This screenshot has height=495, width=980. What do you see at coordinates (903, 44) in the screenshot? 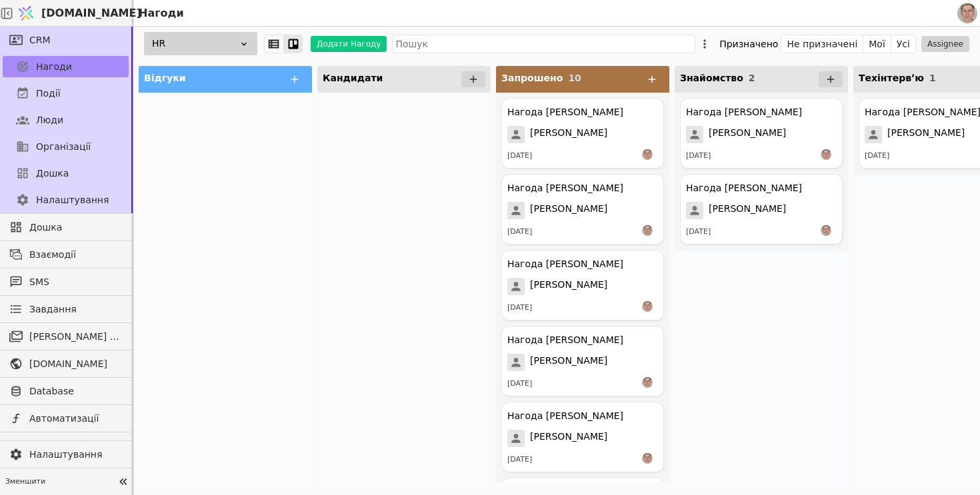
I see `button: Усі` at bounding box center [903, 44].